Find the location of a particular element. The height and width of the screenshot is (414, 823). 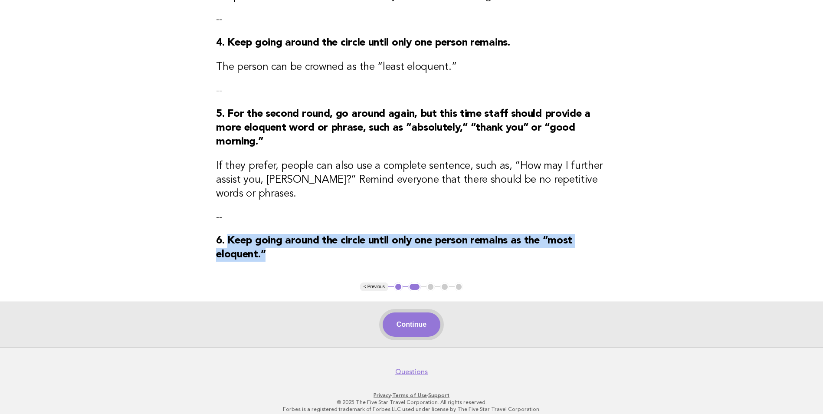

h3: If they prefer, people can also use a complete sentence, such as, “How may I further assist you, ... is located at coordinates (411, 180).